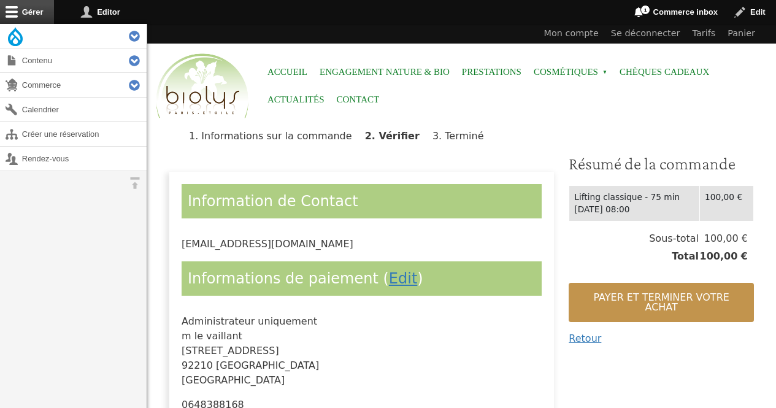 The width and height of the screenshot is (776, 408). What do you see at coordinates (634, 197) in the screenshot?
I see `div: Lifting classique - 75 min` at bounding box center [634, 197].